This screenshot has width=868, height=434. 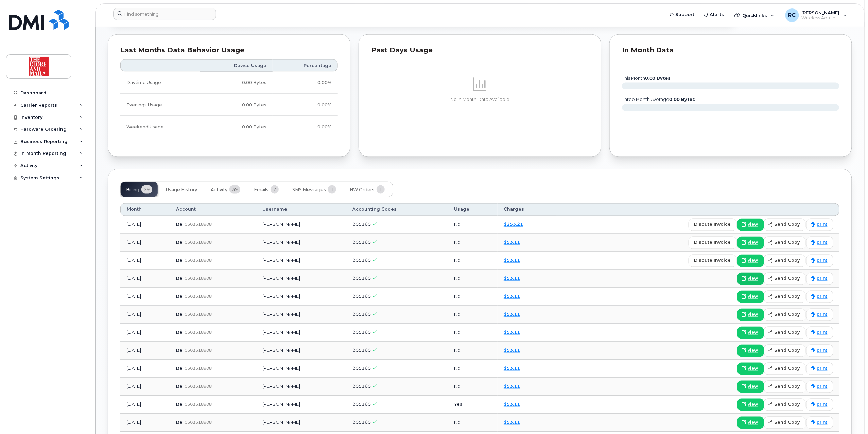 What do you see at coordinates (235, 189) in the screenshot?
I see `span: 39` at bounding box center [235, 189].